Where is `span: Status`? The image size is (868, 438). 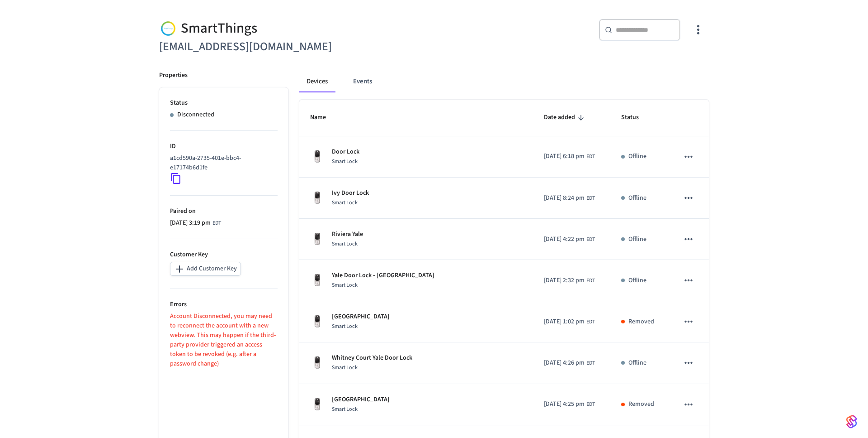
span: Status is located at coordinates (636, 117).